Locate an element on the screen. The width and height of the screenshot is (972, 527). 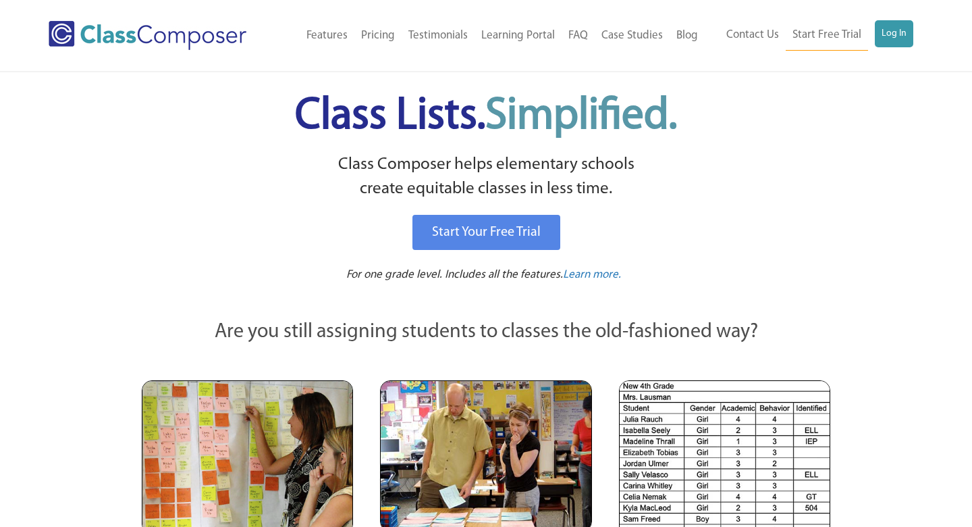
img: Class Composer is located at coordinates (147, 35).